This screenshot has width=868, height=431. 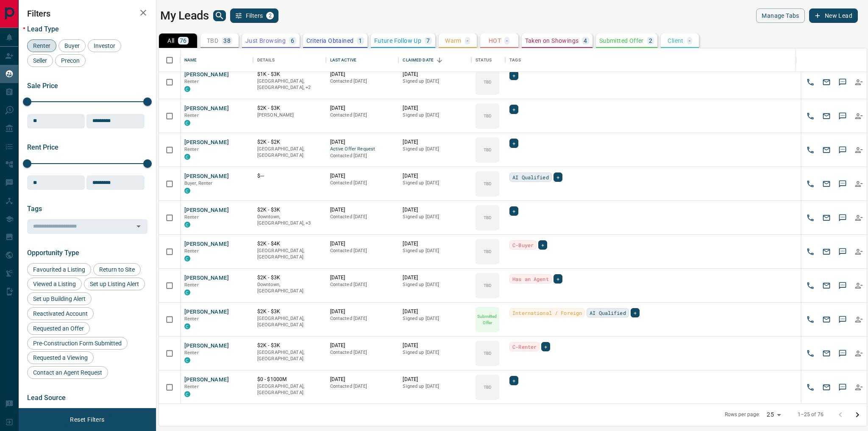 What do you see at coordinates (293, 41) in the screenshot?
I see `p: 6` at bounding box center [293, 41].